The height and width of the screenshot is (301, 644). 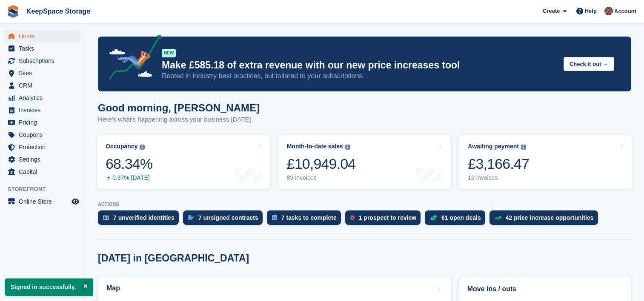 I want to click on div: 1 prospect to review, so click(x=387, y=218).